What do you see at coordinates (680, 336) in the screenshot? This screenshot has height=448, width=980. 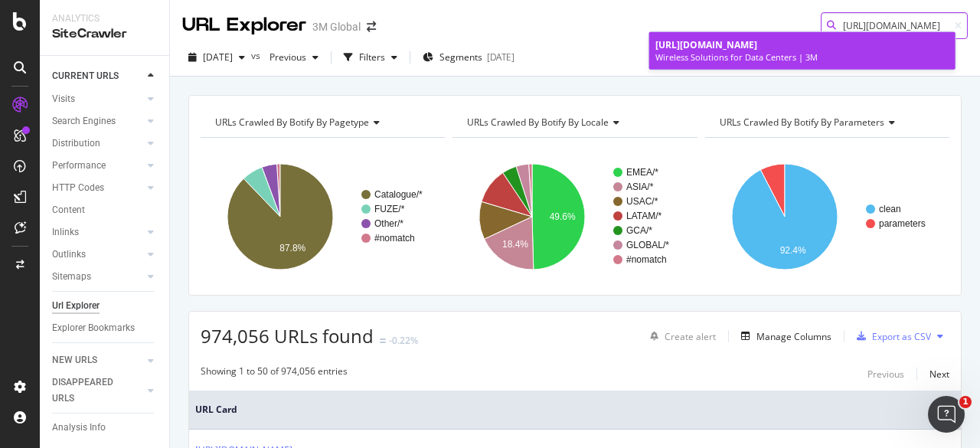 I see `button: Create alert` at bounding box center [680, 336].